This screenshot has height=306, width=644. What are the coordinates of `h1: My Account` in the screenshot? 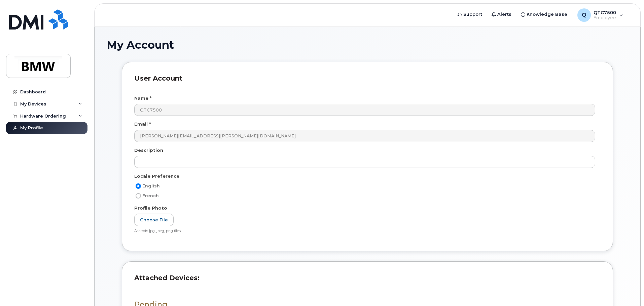 It's located at (367, 45).